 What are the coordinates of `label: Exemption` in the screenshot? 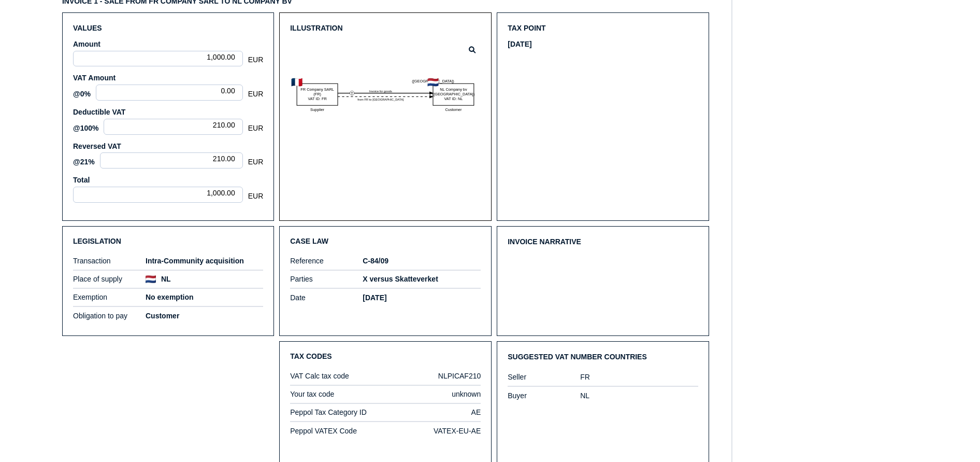 It's located at (109, 297).